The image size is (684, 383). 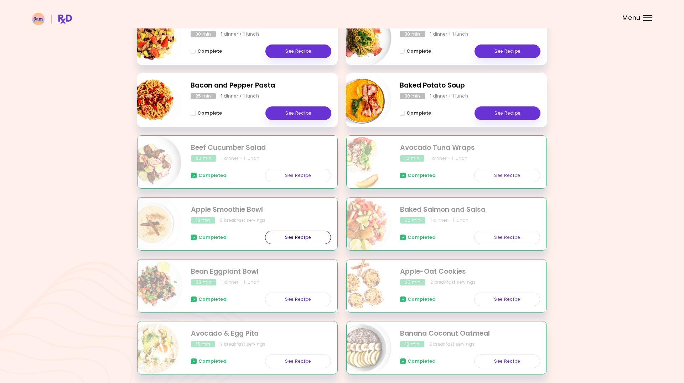 What do you see at coordinates (507, 176) in the screenshot?
I see `a: See Recipe - Avocado Tuna Wraps` at bounding box center [507, 176].